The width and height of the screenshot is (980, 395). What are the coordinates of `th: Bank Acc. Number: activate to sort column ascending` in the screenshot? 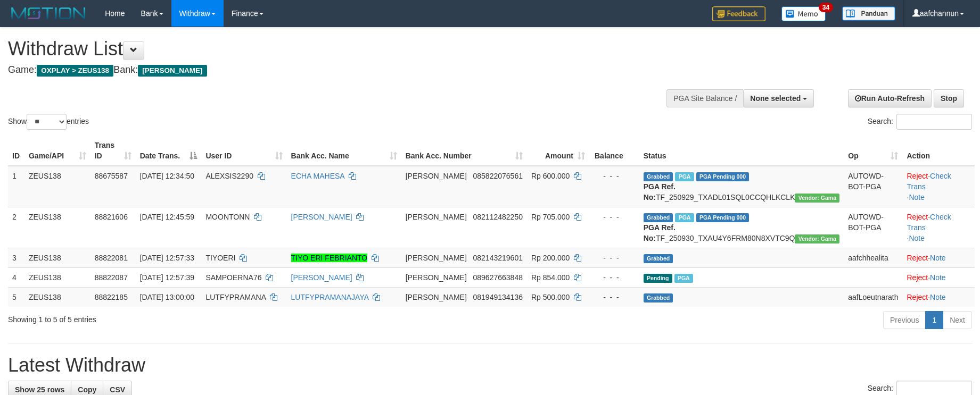 It's located at (464, 150).